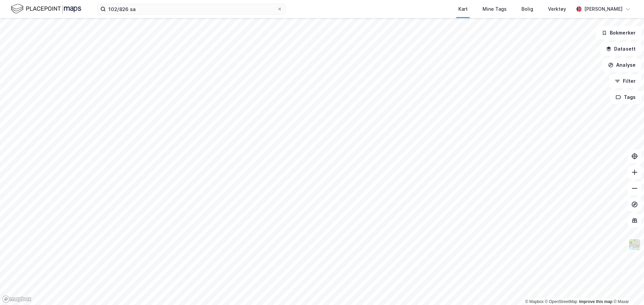 Image resolution: width=644 pixels, height=305 pixels. I want to click on a: Mapbox homepage, so click(17, 299).